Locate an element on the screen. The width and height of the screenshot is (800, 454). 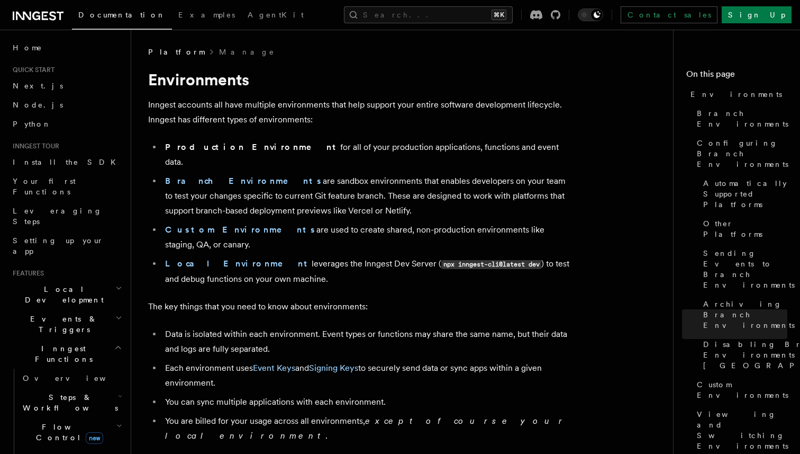
a: Next.js is located at coordinates (66, 86).